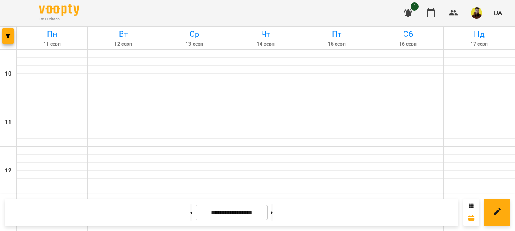 The width and height of the screenshot is (515, 231). What do you see at coordinates (194, 34) in the screenshot?
I see `h6: Ср` at bounding box center [194, 34].